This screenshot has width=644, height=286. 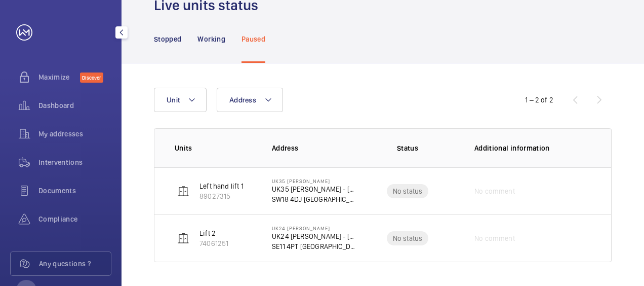 I want to click on span: Maximize, so click(x=59, y=77).